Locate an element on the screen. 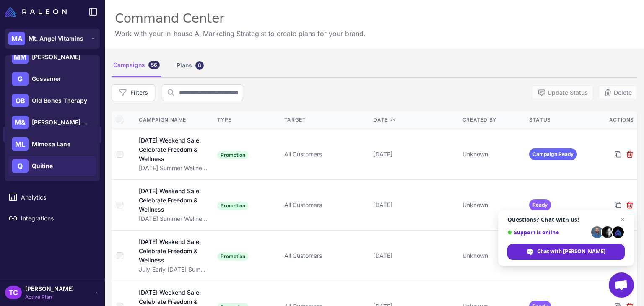 Image resolution: width=644 pixels, height=306 pixels. a: Calendar is located at coordinates (52, 156).